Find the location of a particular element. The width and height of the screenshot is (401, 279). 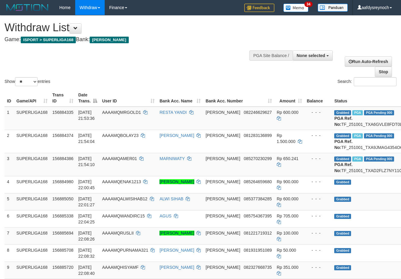

input: Search: is located at coordinates (375, 82).